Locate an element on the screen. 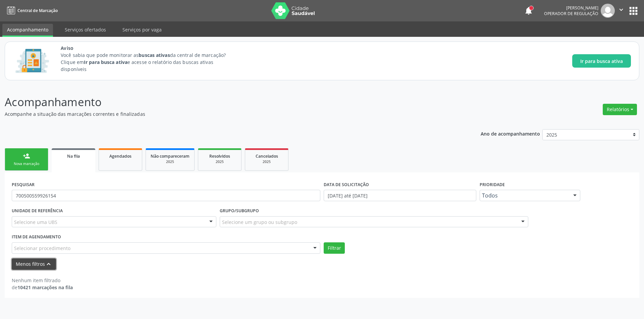  p: Acompanhe a situação das marcações correntes e finalizadas is located at coordinates (227, 114).